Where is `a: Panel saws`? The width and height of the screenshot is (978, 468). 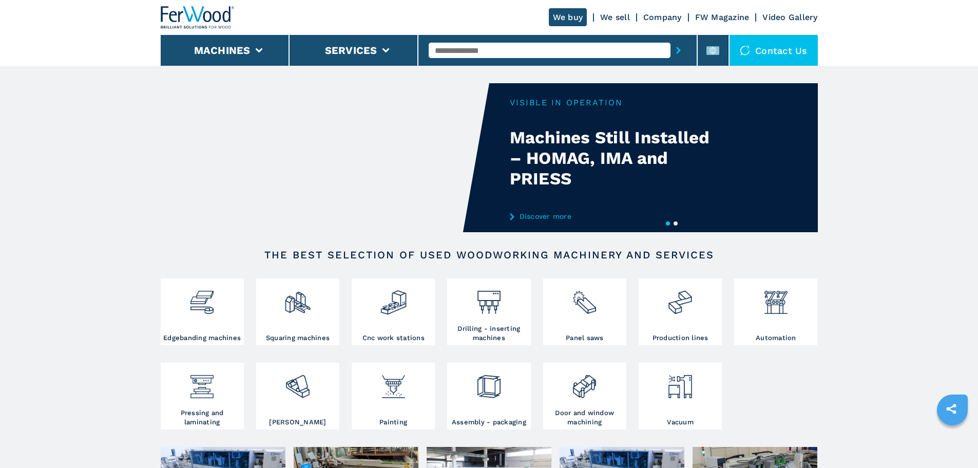
a: Panel saws is located at coordinates (585, 312).